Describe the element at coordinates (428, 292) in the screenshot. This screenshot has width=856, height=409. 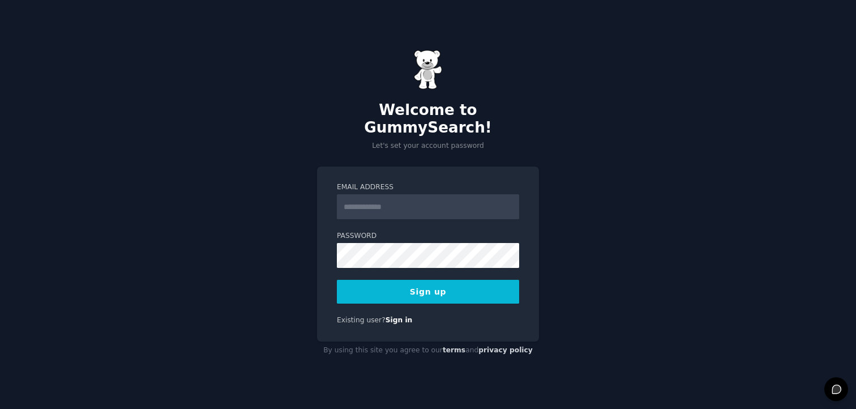
I see `button: Sign up` at that location.